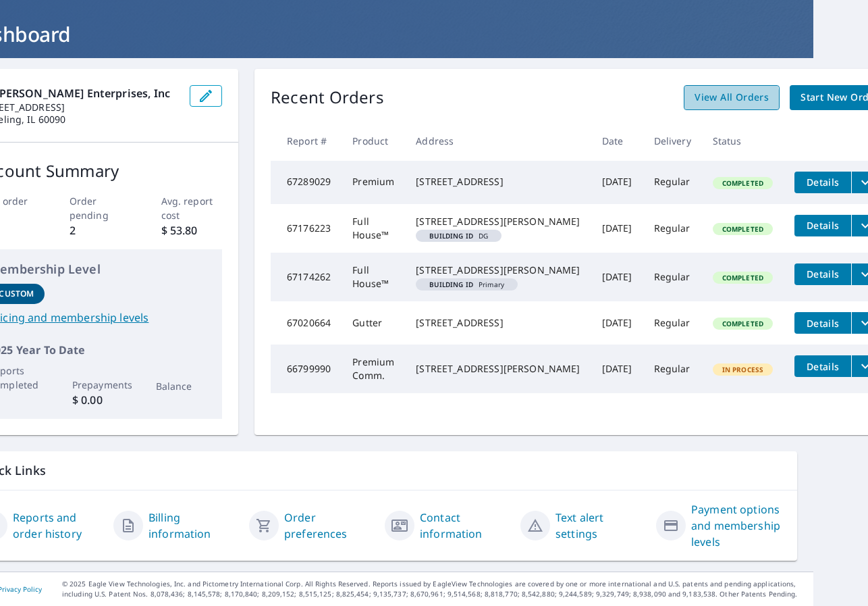 The height and width of the screenshot is (606, 868). What do you see at coordinates (306, 228) in the screenshot?
I see `td: 67176223` at bounding box center [306, 228].